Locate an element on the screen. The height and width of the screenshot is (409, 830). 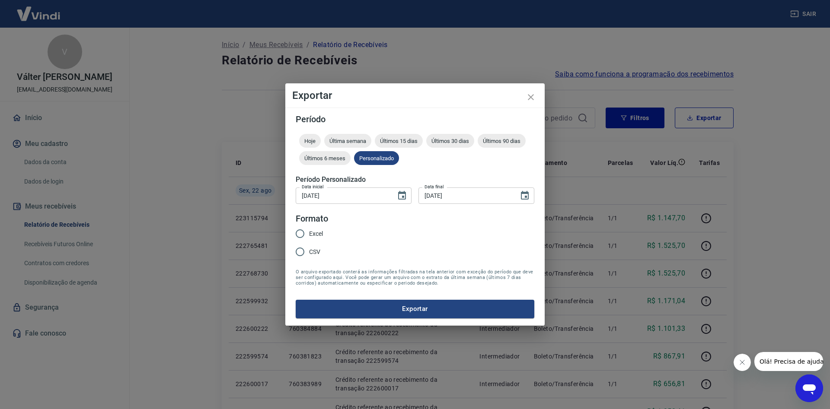
span: Últimos 30 dias is located at coordinates (450, 141).